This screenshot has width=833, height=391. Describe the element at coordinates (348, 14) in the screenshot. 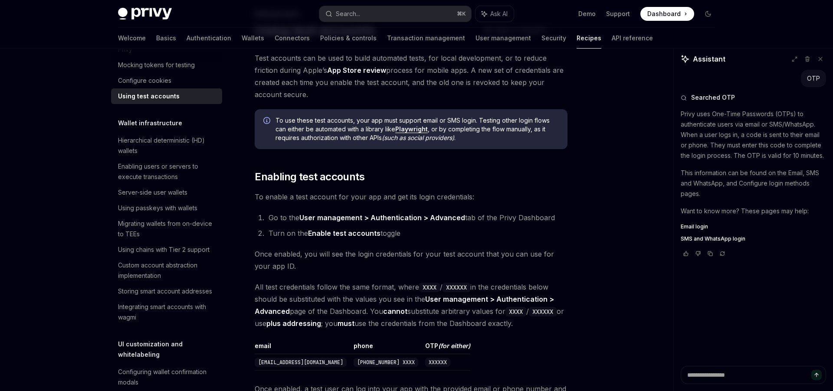

I see `div: Search...` at that location.